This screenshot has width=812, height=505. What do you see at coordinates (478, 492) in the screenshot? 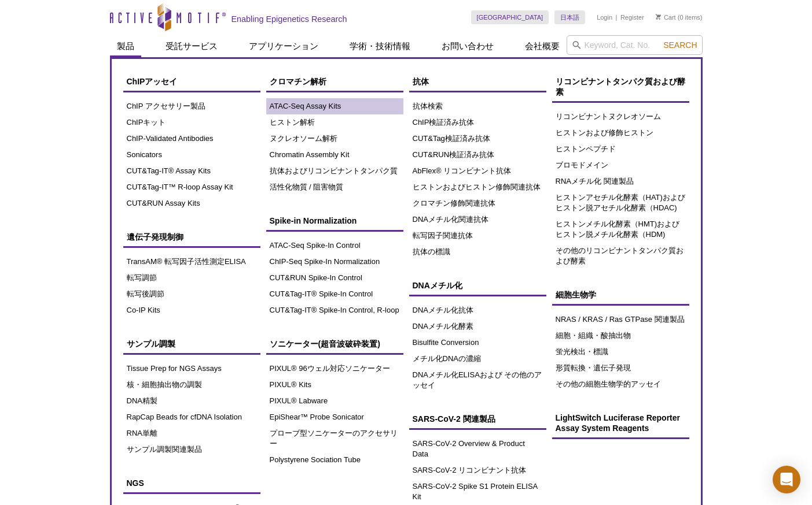
I see `a: SARS-CoV-2 Spike S1 Protein ELISA Kit` at bounding box center [478, 492].